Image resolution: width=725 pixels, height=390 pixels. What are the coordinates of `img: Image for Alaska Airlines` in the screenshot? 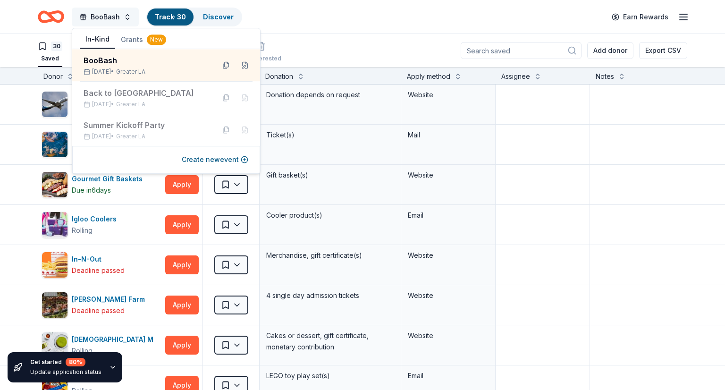 It's located at (55, 104).